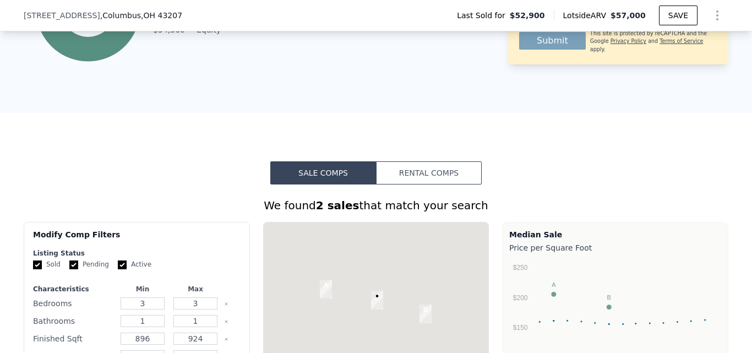 This screenshot has height=353, width=752. What do you see at coordinates (89, 264) in the screenshot?
I see `label: Pending` at bounding box center [89, 264].